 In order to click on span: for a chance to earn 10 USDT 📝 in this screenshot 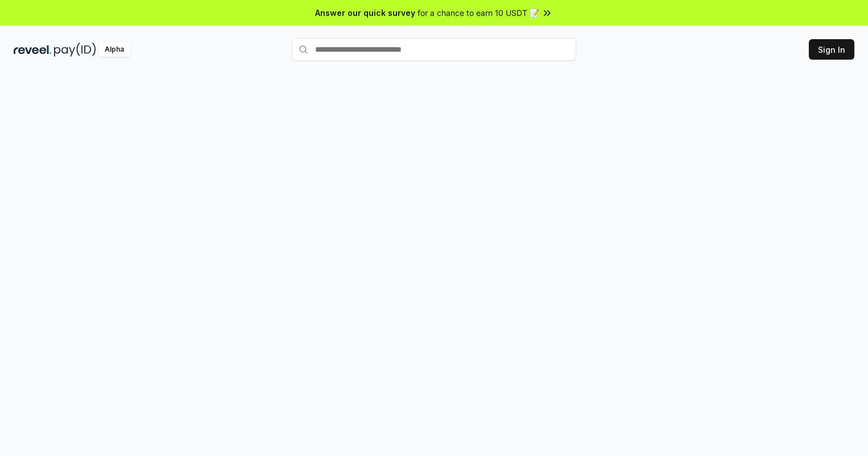, I will do `click(478, 13)`.